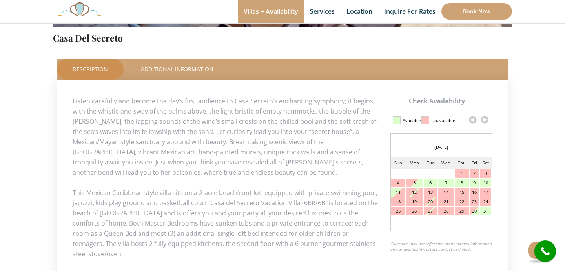 The height and width of the screenshot is (271, 565). I want to click on img: Awesome Logo, so click(80, 9).